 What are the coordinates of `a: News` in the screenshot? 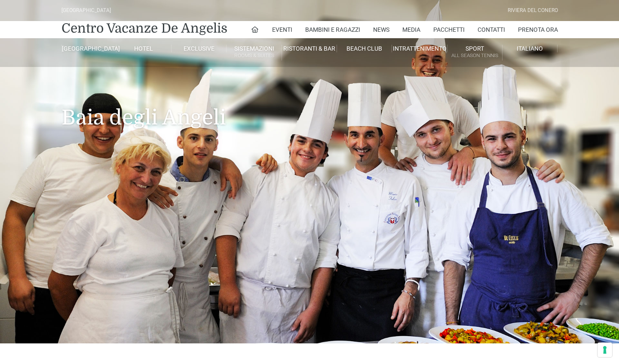 It's located at (381, 29).